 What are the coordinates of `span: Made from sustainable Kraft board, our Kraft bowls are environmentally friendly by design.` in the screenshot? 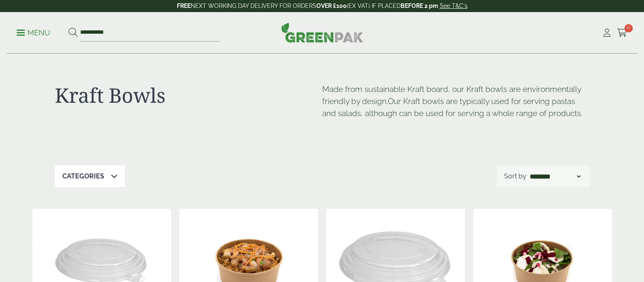 It's located at (452, 95).